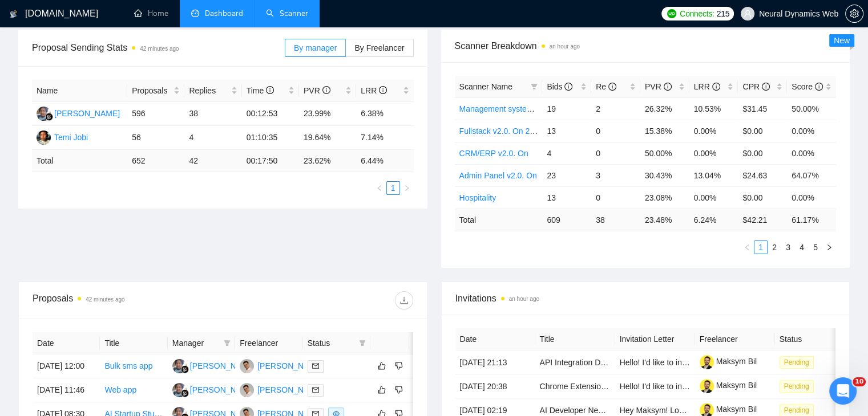  What do you see at coordinates (566, 131) in the screenshot?
I see `td: 13` at bounding box center [566, 131].